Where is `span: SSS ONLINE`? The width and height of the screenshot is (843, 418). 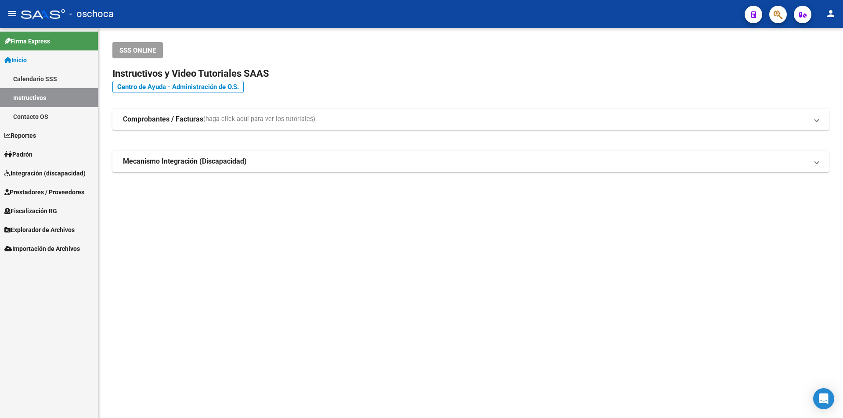
span: SSS ONLINE is located at coordinates (137, 50).